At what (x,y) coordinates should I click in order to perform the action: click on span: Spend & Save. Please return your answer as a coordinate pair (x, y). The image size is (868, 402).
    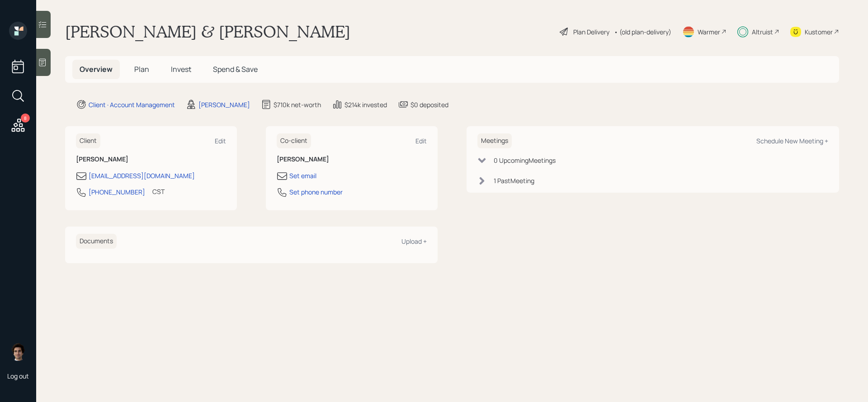
    Looking at the image, I should click on (235, 69).